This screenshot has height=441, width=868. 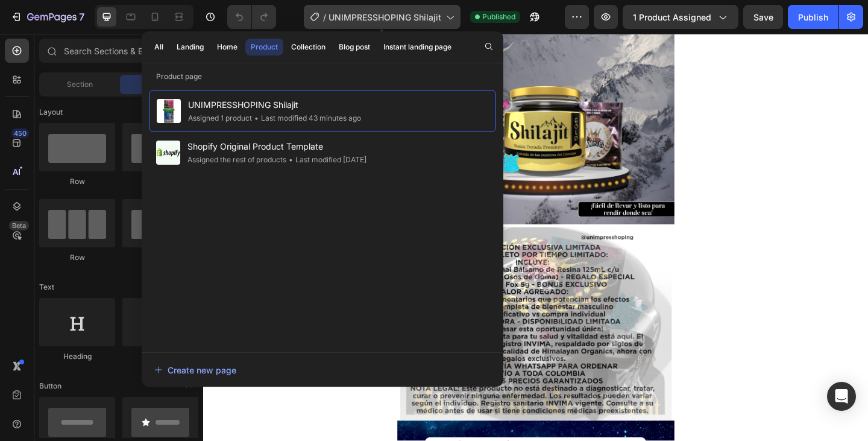 I want to click on div: Product, so click(x=264, y=47).